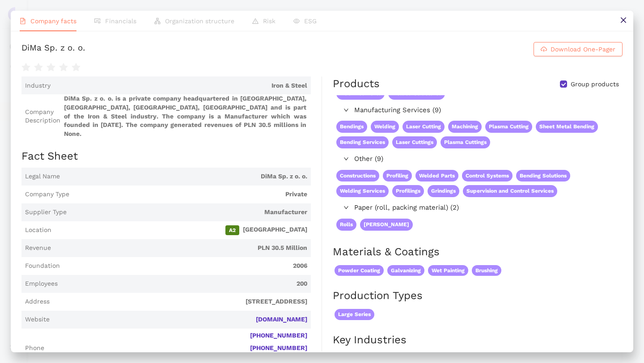 Image resolution: width=644 pixels, height=363 pixels. I want to click on div: Manufacturing Services (9), so click(478, 110).